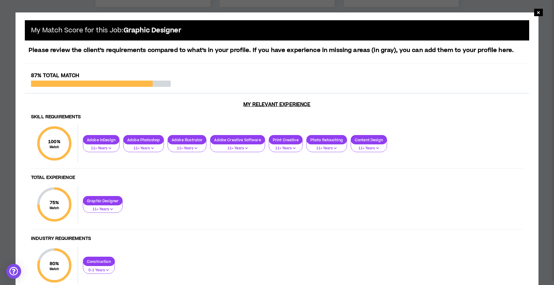 This screenshot has height=285, width=554. I want to click on p: Adobe Illustrator, so click(187, 139).